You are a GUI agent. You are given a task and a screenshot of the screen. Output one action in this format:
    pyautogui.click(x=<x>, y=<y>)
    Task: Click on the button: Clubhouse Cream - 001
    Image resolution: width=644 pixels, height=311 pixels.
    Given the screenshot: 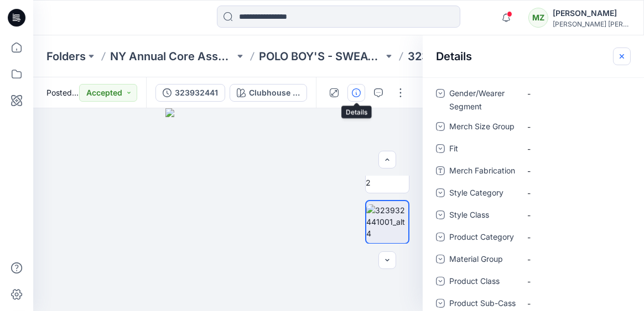 What is the action you would take?
    pyautogui.click(x=268, y=93)
    